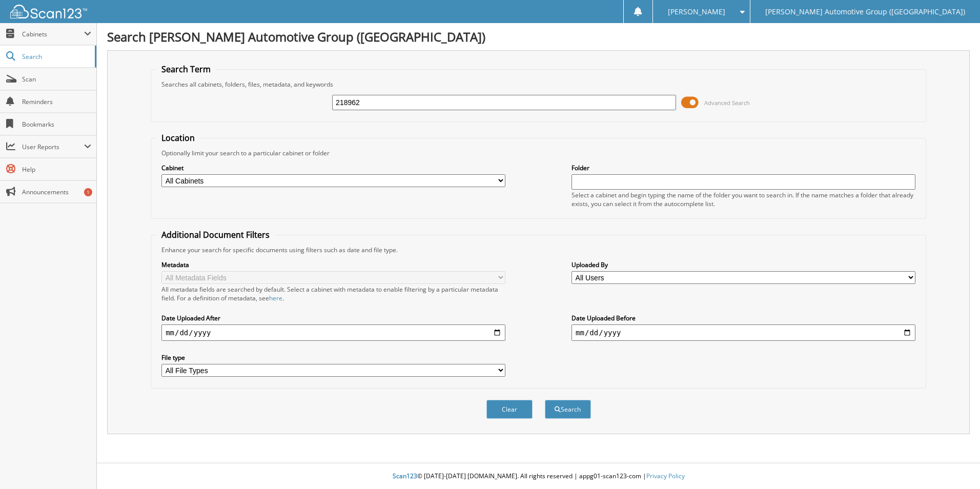  Describe the element at coordinates (539, 249) in the screenshot. I see `div: Enhance your search for specific documents using filters such as date and file type.` at that location.